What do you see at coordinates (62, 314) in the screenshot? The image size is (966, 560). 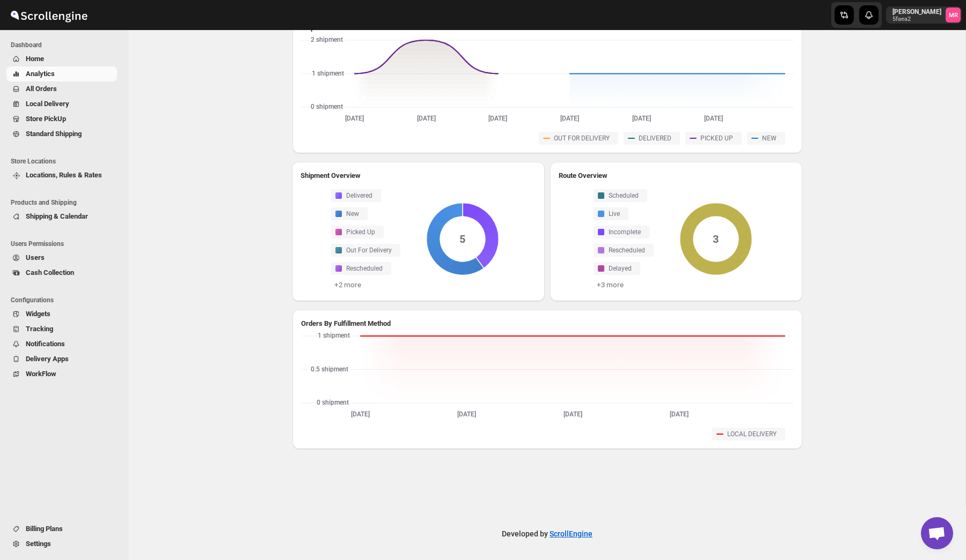 I see `button: Widgets` at bounding box center [62, 314].